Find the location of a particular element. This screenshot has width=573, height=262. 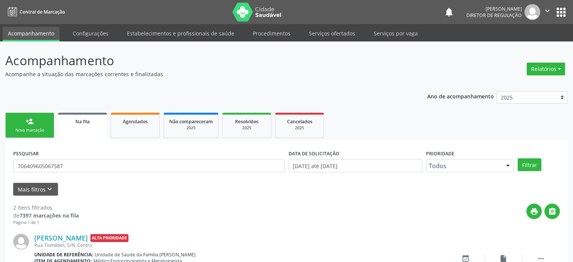

button: apps is located at coordinates (561, 12).